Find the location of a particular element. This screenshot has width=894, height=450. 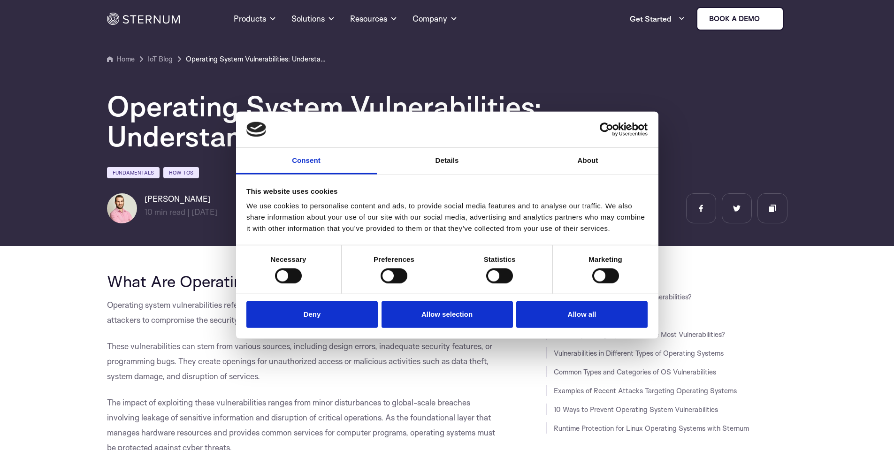

span: min read | is located at coordinates (167, 212).